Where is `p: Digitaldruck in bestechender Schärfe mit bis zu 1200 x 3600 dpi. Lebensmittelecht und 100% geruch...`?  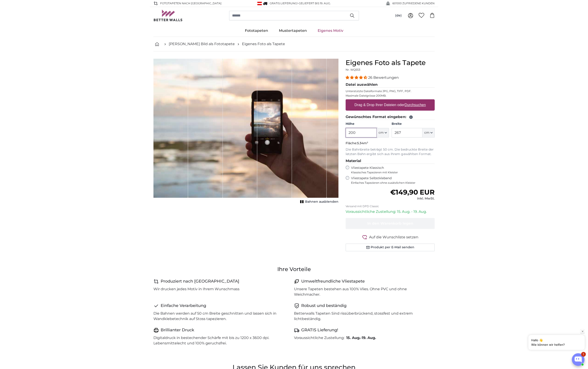 p: Digitaldruck in bestechender Schärfe mit bis zu 1200 x 3600 dpi. Lebensmittelecht und 100% geruch... is located at coordinates (222, 340).